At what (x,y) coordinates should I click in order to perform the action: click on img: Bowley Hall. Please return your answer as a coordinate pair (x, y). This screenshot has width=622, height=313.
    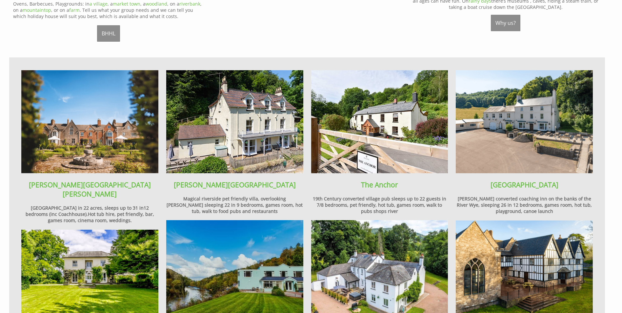
    Looking at the image, I should click on (90, 122).